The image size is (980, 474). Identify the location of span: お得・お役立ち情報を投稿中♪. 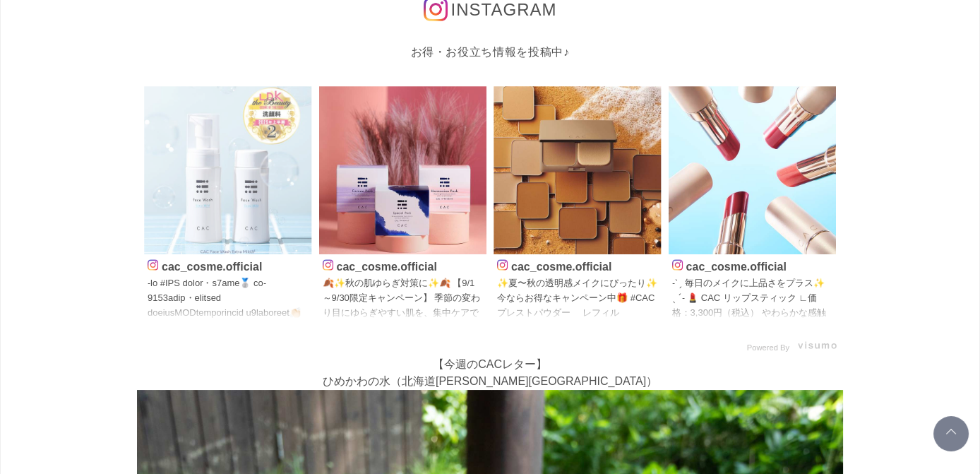
(490, 52).